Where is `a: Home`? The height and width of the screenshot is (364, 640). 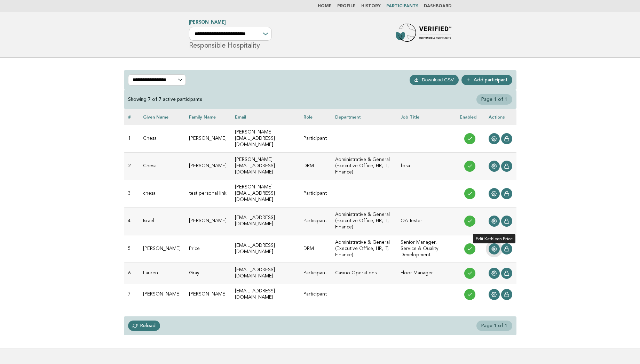
a: Home is located at coordinates (324, 7).